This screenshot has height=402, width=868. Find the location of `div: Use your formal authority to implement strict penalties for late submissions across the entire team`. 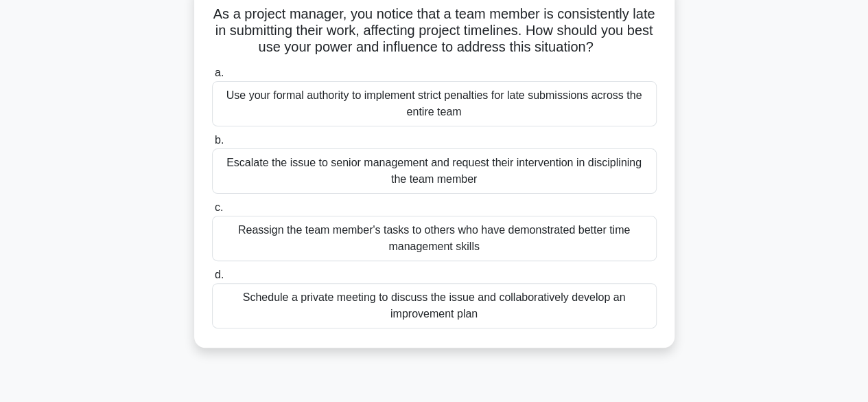

div: Use your formal authority to implement strict penalties for late submissions across the entire team is located at coordinates (434, 104).